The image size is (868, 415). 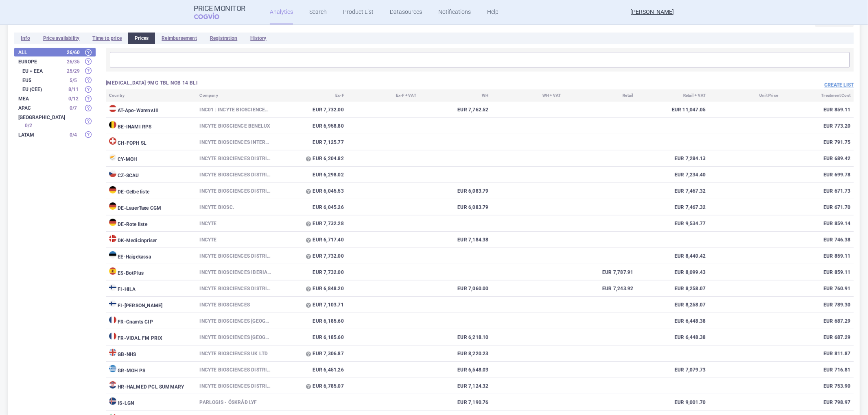 What do you see at coordinates (817, 240) in the screenshot?
I see `td: EUR 746.38` at bounding box center [817, 240].